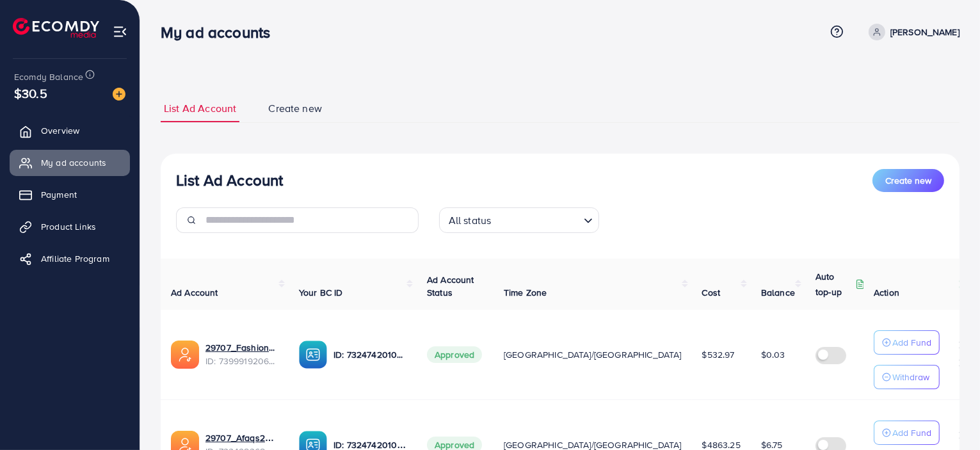  I want to click on span: Approved, so click(454, 355).